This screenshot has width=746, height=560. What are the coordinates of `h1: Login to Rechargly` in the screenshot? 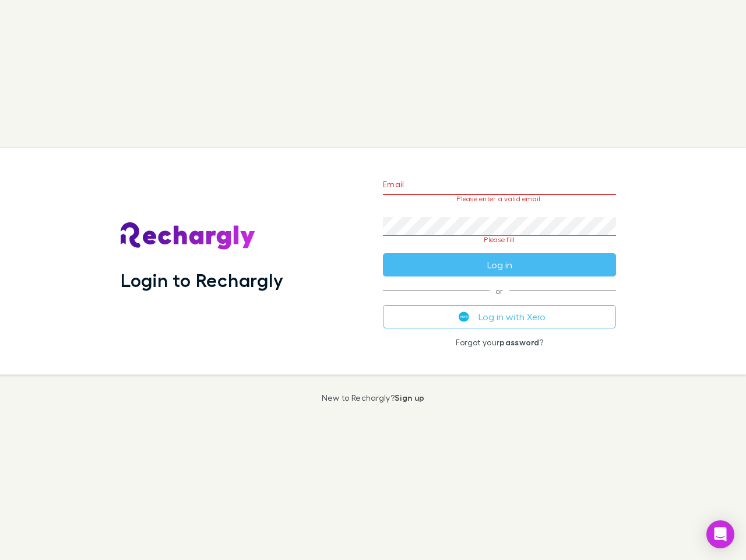 It's located at (202, 280).